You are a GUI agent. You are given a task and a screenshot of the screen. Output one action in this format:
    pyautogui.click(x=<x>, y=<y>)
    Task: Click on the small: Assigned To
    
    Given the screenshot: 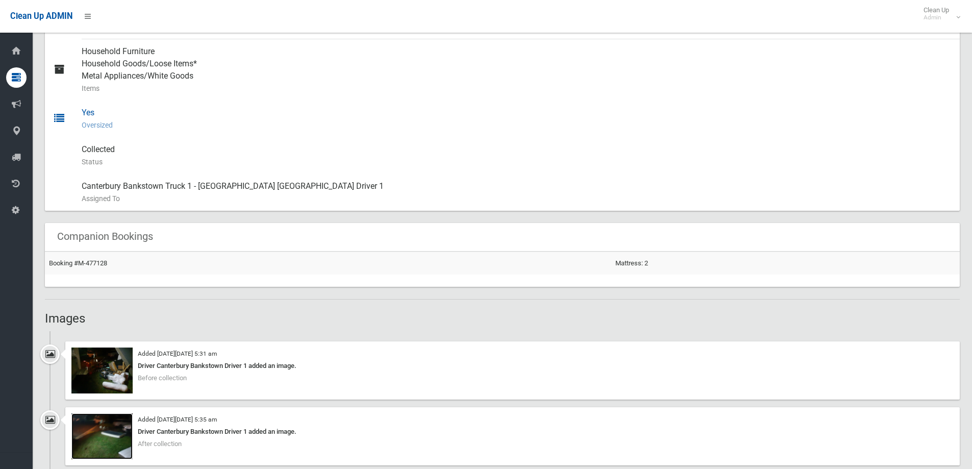 What is the action you would take?
    pyautogui.click(x=516, y=198)
    